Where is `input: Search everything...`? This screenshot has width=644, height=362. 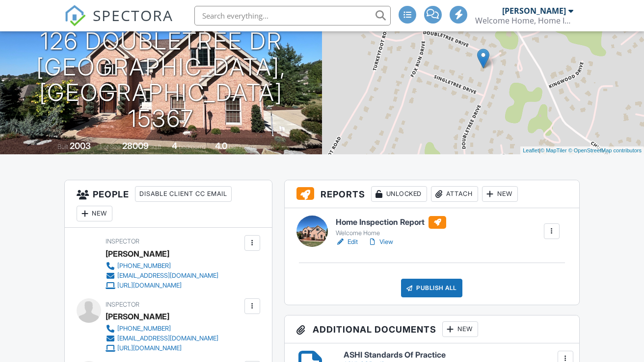
input: Search everything... is located at coordinates (292, 16).